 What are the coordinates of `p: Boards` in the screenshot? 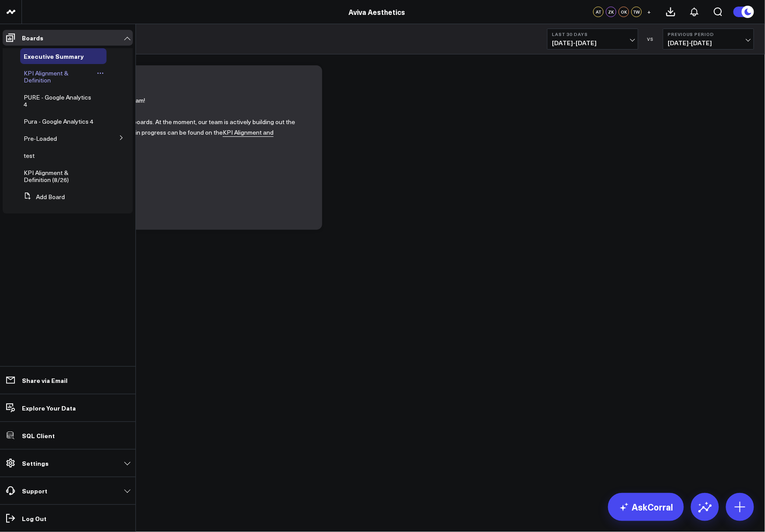 It's located at (33, 37).